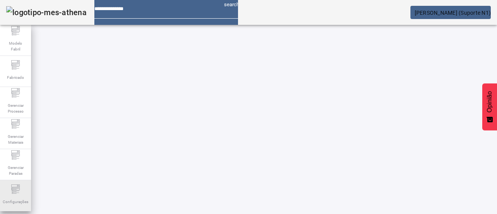  Describe the element at coordinates (16, 108) in the screenshot. I see `font: Gerenciar Processo` at that location.